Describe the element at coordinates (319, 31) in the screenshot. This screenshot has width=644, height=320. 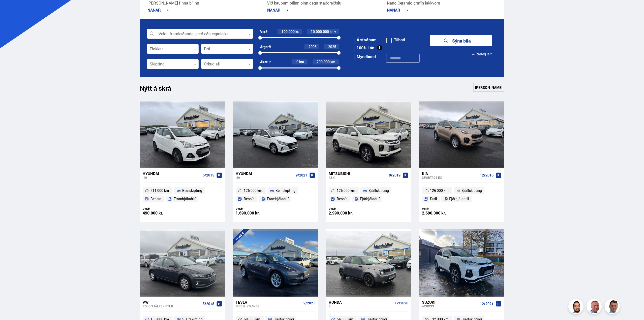
I see `span: 10.000.000` at that location.